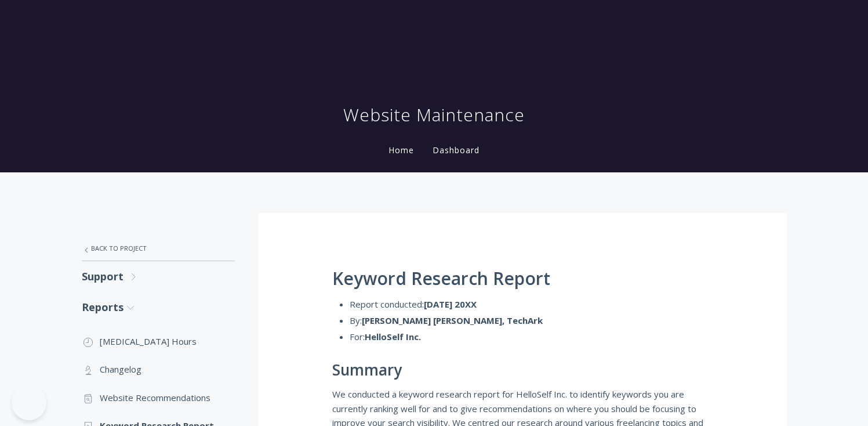 The width and height of the screenshot is (868, 426). Describe the element at coordinates (455, 149) in the screenshot. I see `a: Dashboard` at that location.